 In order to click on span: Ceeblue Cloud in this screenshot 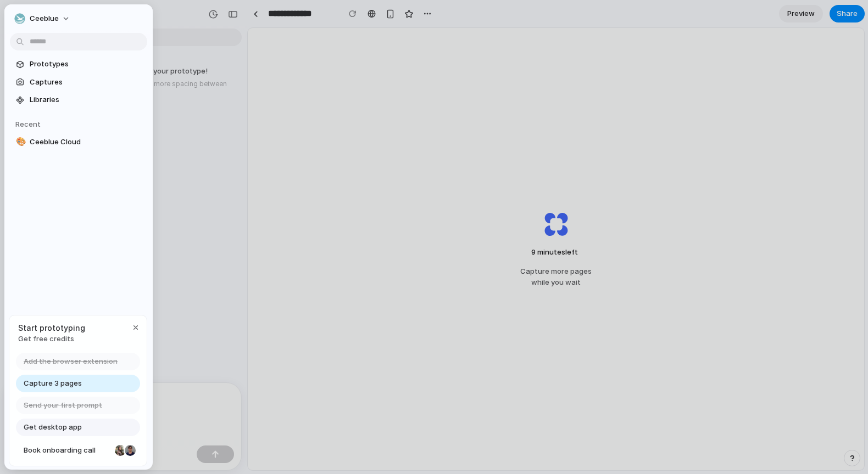, I will do `click(86, 142)`.